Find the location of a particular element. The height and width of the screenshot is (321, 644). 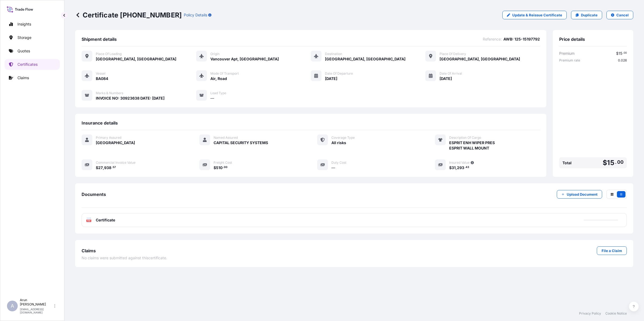

p: Policy Details is located at coordinates (195, 15).